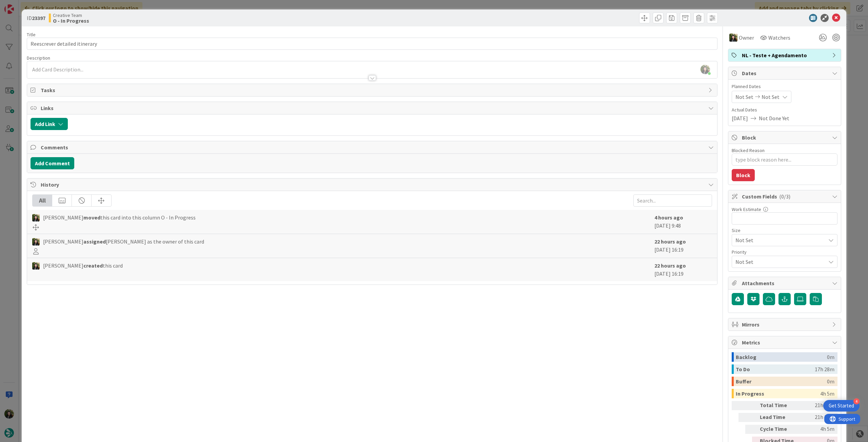 The height and width of the screenshot is (442, 868). What do you see at coordinates (784, 86) in the screenshot?
I see `span: Planned Dates` at bounding box center [784, 86].